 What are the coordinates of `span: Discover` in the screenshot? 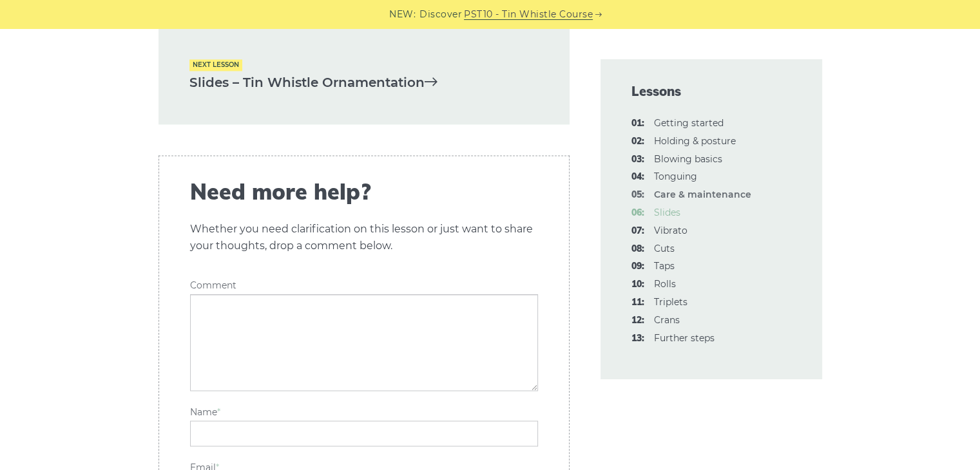 It's located at (441, 14).